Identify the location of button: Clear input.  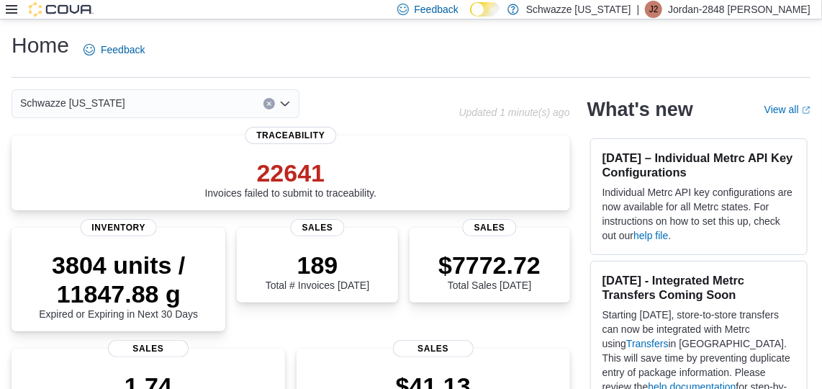
(269, 104).